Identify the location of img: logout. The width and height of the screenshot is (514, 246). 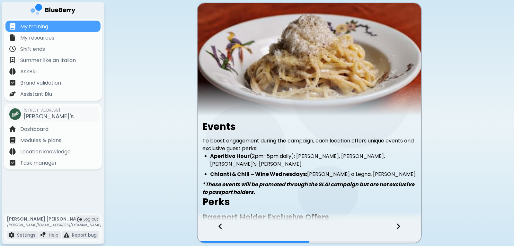
(80, 219).